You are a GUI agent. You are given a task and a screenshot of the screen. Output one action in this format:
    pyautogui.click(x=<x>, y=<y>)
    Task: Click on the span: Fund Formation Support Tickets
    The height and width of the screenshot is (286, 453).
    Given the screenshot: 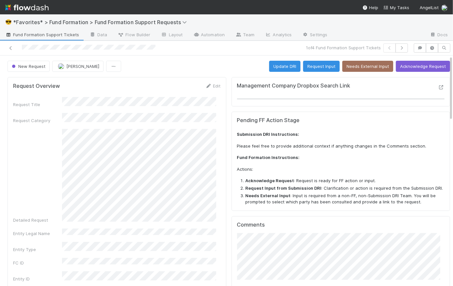 What is the action you would take?
    pyautogui.click(x=42, y=35)
    